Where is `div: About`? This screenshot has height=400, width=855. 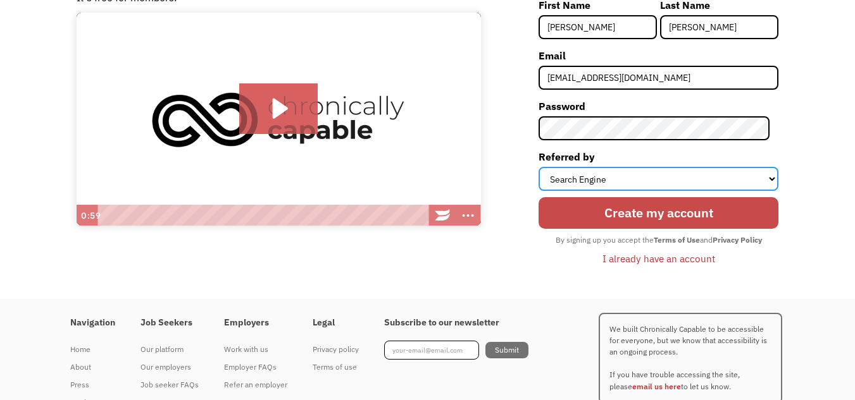 div: About is located at coordinates (92, 368).